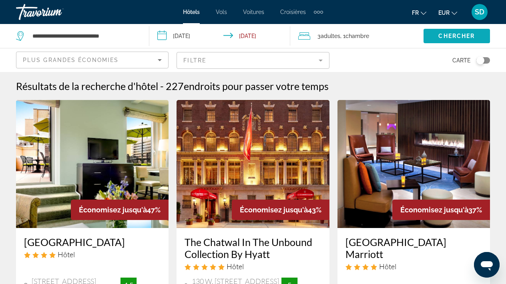 This screenshot has height=284, width=506. I want to click on a: Voitures, so click(253, 12).